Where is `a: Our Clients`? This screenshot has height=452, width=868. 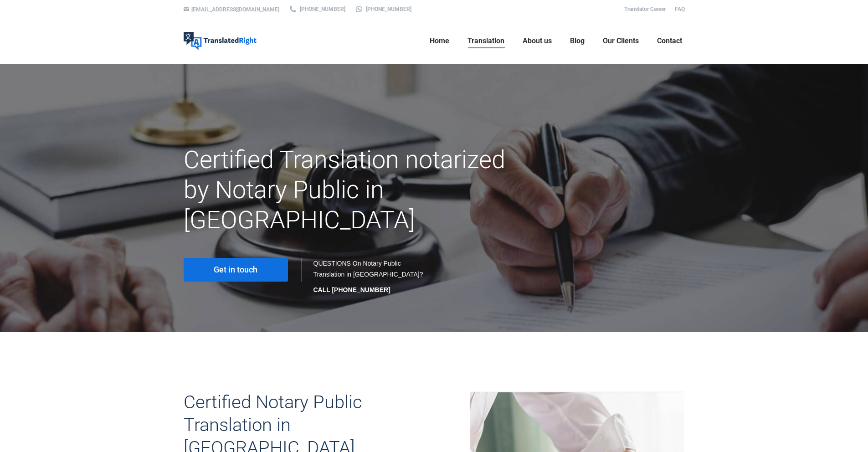 a: Our Clients is located at coordinates (620, 41).